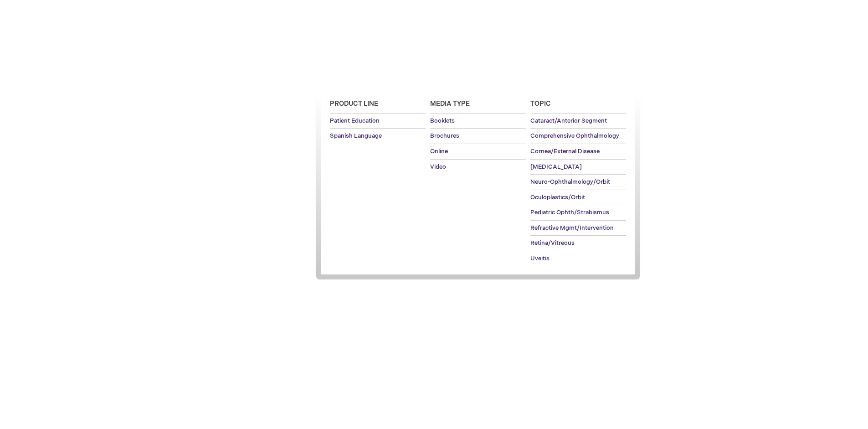 The image size is (868, 429). What do you see at coordinates (570, 213) in the screenshot?
I see `span: Pediatric Ophth/Strabismus` at bounding box center [570, 213].